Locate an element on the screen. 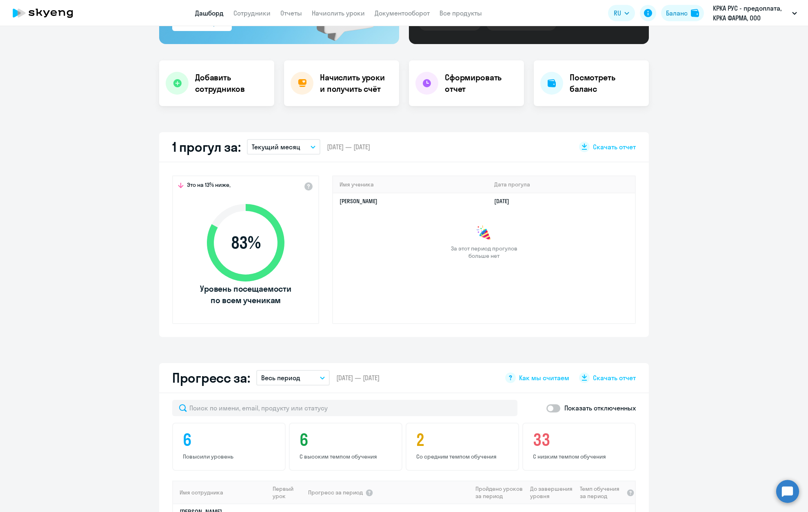 The height and width of the screenshot is (512, 808). p: Текущий месяц is located at coordinates (276, 147).